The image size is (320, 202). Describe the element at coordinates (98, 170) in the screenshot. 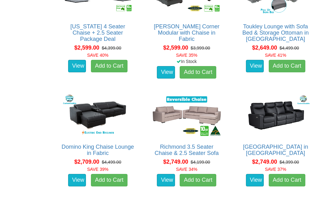

I see `font: SAVE 39%` at that location.